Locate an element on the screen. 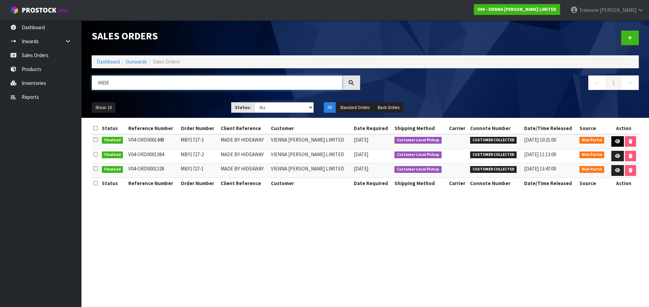 The image size is (649, 307). button: Back Orders is located at coordinates (388, 108).